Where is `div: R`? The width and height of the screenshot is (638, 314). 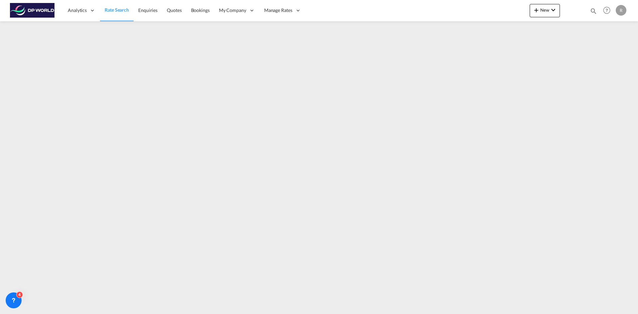
div: R is located at coordinates (621, 10).